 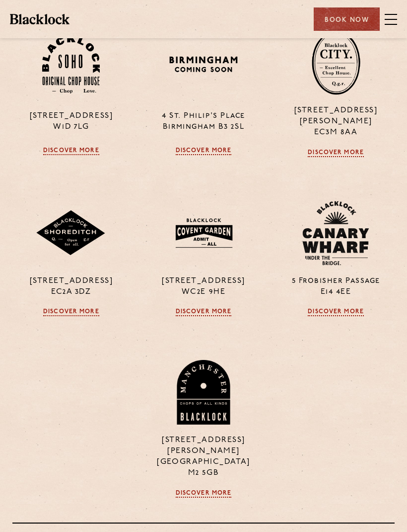 I want to click on img: City-stamp-default.svg, so click(x=336, y=63).